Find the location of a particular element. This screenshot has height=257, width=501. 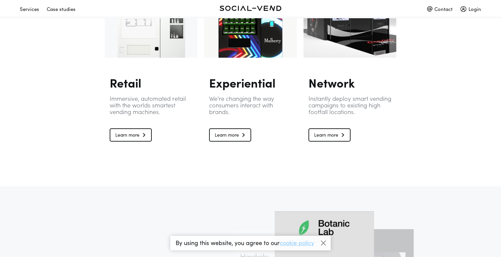

h2: Retail is located at coordinates (151, 82).